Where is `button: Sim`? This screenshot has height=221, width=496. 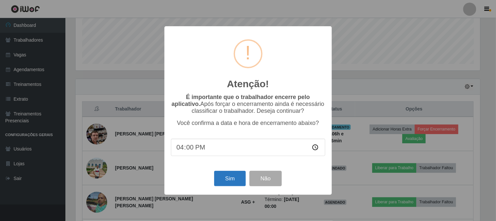
button: Sim is located at coordinates (230, 178).